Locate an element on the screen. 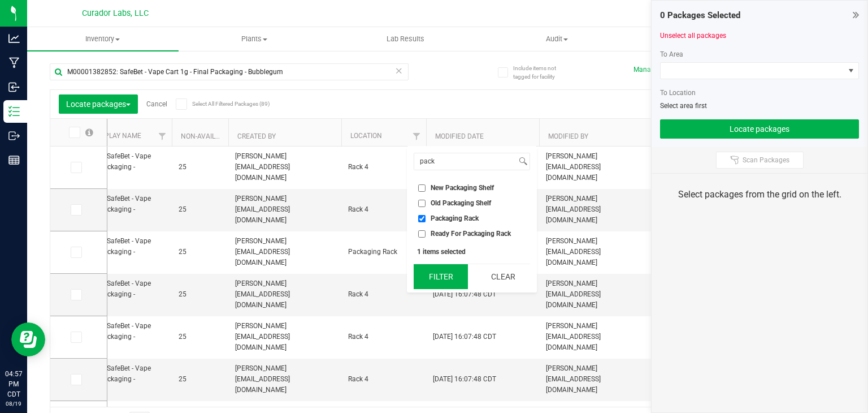 The image size is (868, 413). span: Include items not tagged for facility is located at coordinates (541, 72).